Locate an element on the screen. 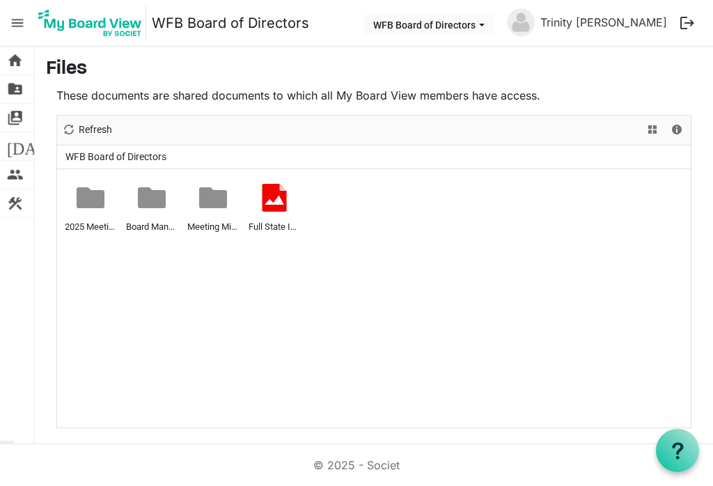 The image size is (713, 486). li: Meeting Minutes is located at coordinates (213, 204).